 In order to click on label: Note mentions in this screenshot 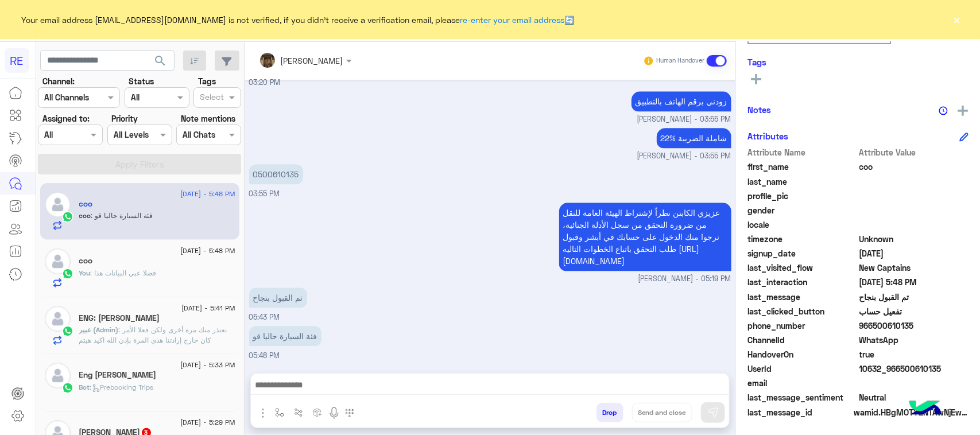, I will do `click(208, 118)`.